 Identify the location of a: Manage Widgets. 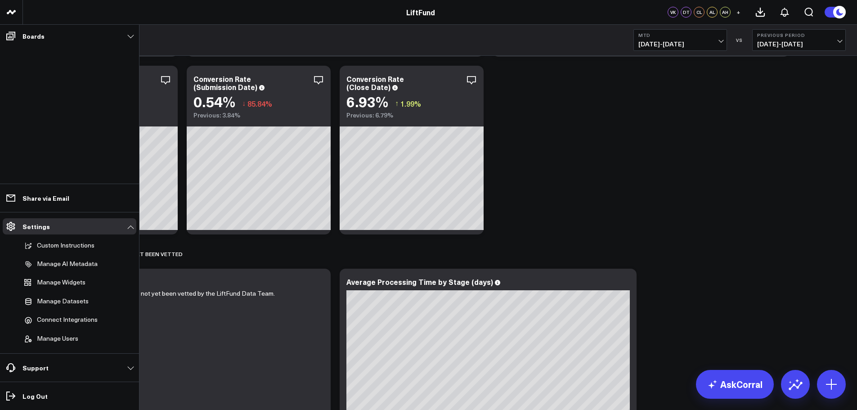
(65, 282).